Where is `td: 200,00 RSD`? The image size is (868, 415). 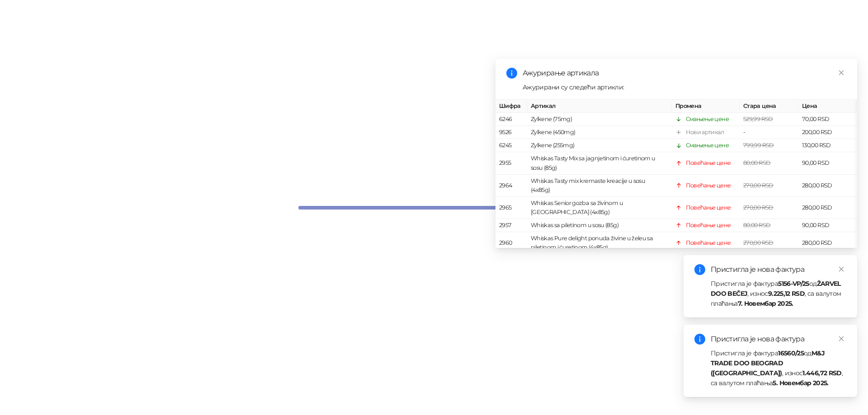 td: 200,00 RSD is located at coordinates (828, 133).